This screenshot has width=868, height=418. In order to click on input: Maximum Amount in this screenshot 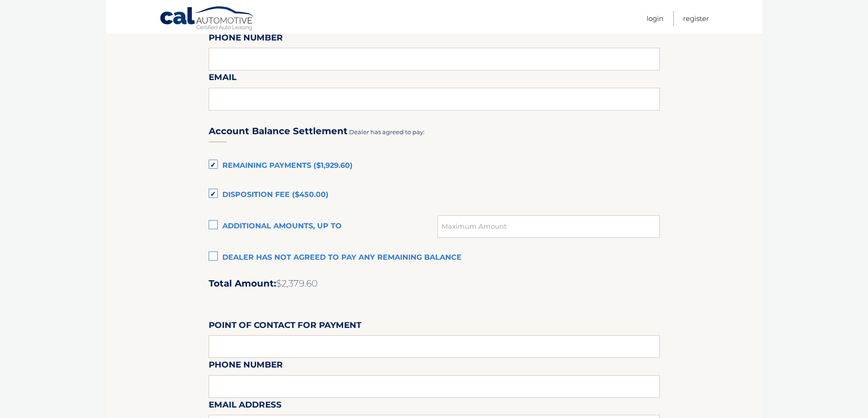, I will do `click(548, 226)`.